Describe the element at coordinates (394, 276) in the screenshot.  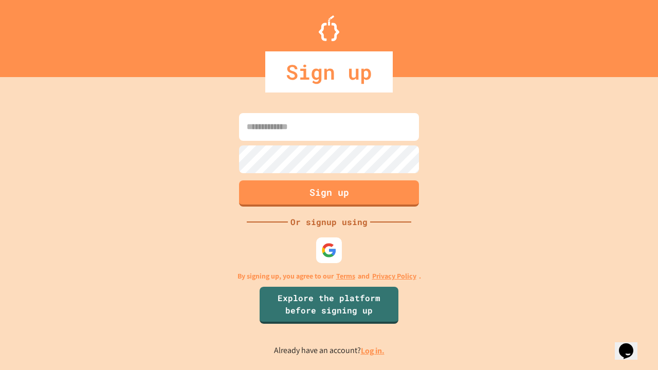
I see `a: Privacy Policy` at that location.